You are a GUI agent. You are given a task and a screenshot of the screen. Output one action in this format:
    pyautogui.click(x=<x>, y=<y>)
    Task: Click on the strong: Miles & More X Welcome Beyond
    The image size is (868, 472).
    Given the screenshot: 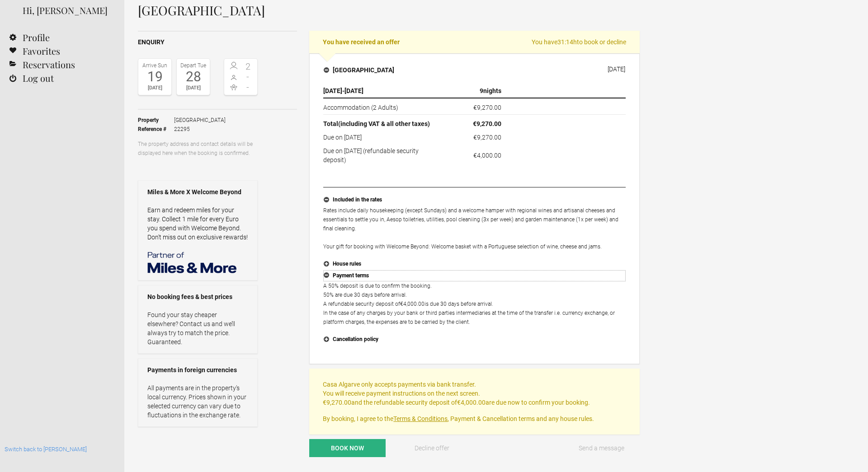 What is the action you would take?
    pyautogui.click(x=198, y=192)
    